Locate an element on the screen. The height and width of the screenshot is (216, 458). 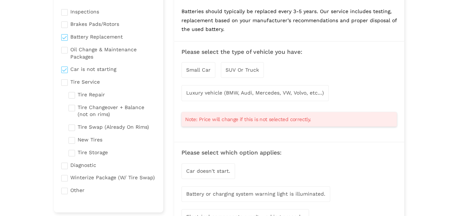
h3: Please select the type of vehicle you have: is located at coordinates (289, 52).